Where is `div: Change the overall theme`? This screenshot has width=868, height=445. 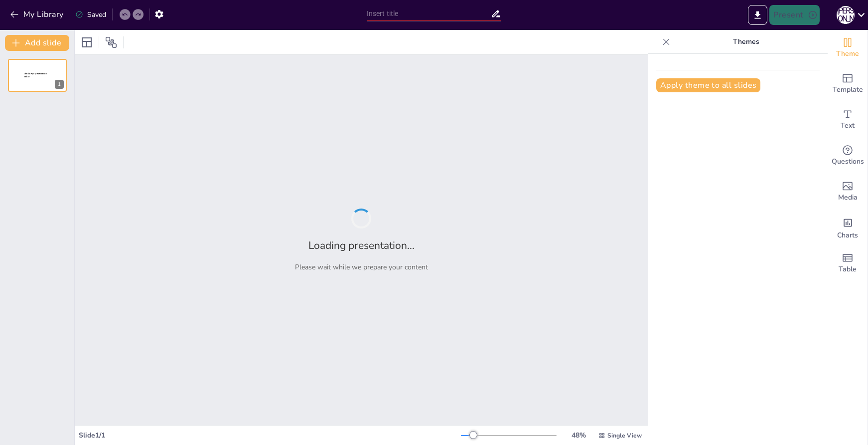
div: Change the overall theme is located at coordinates (848, 48).